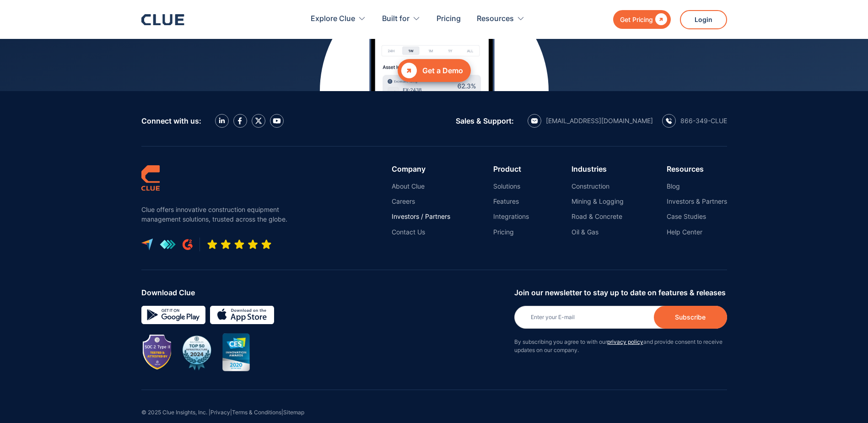  What do you see at coordinates (442, 71) in the screenshot?
I see `div: Get a Demo` at bounding box center [442, 71].